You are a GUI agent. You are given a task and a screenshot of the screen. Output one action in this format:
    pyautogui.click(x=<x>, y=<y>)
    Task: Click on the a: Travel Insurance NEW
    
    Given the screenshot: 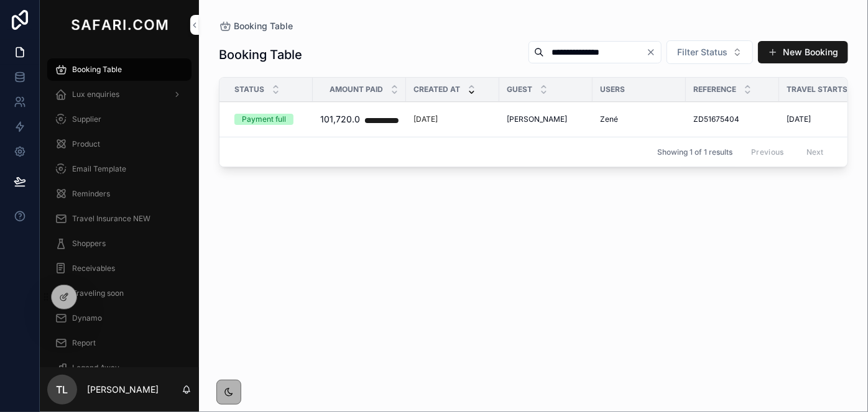 What is the action you would take?
    pyautogui.click(x=120, y=218)
    